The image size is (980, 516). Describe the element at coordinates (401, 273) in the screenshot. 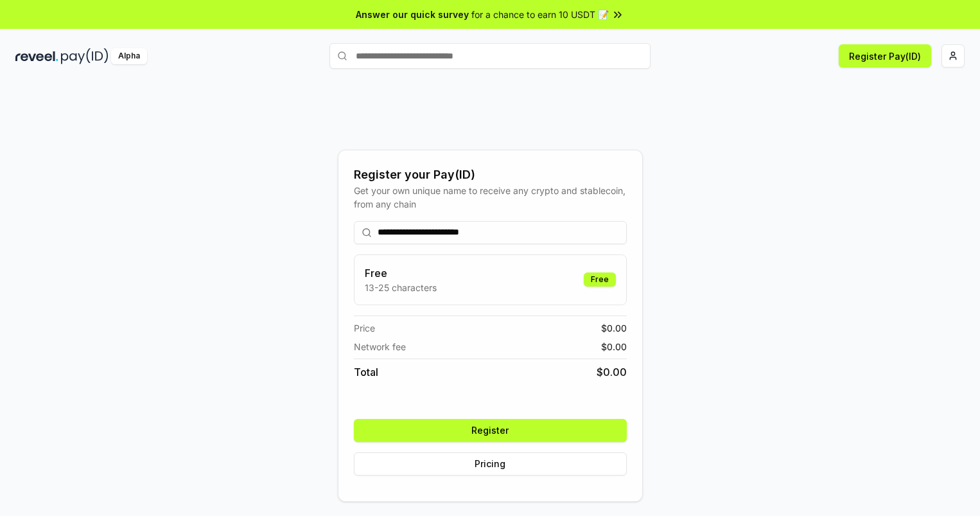

I see `h3: Free` at that location.